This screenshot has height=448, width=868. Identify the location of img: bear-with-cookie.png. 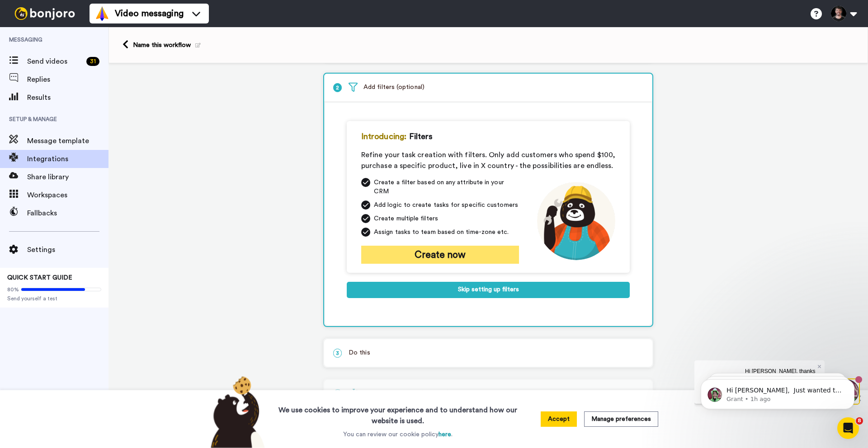
(236, 412).